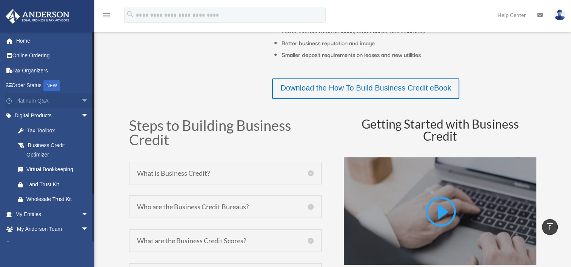  What do you see at coordinates (225, 134) in the screenshot?
I see `h1: Steps to Building Business Credit` at bounding box center [225, 134].